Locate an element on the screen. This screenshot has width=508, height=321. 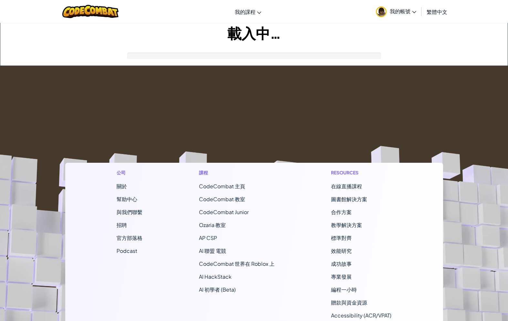
a: 在線直播課程 is located at coordinates (347, 186).